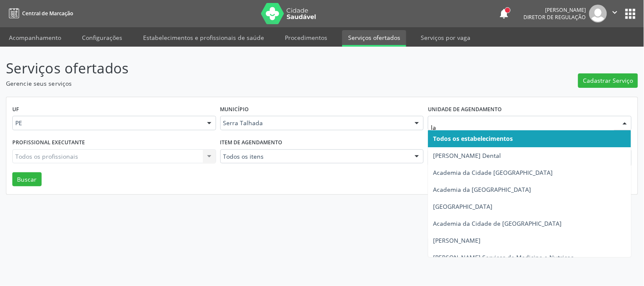 This screenshot has width=644, height=286. I want to click on label: Unidade de agendamento, so click(465, 109).